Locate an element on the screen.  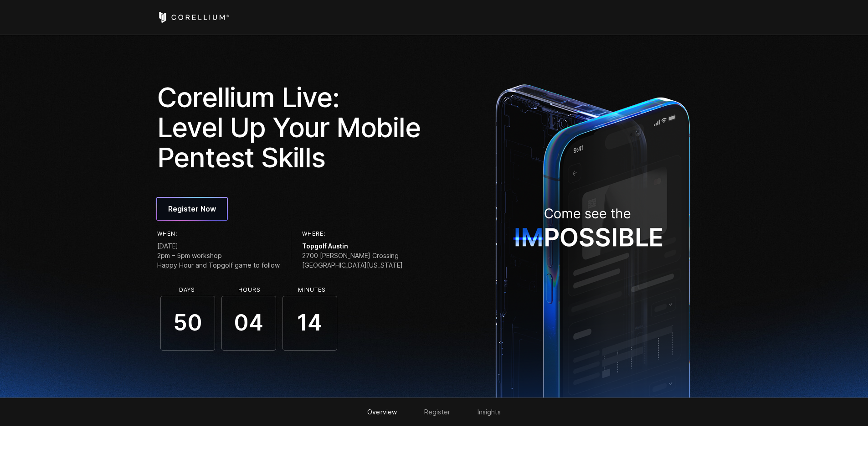
h6: Where: is located at coordinates (352, 234).